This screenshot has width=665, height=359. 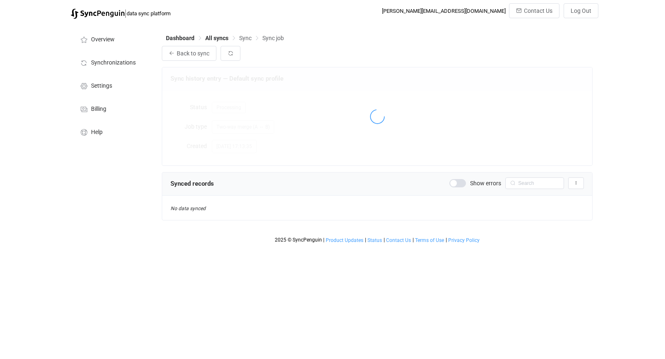 What do you see at coordinates (103, 40) in the screenshot?
I see `span: Overview` at bounding box center [103, 40].